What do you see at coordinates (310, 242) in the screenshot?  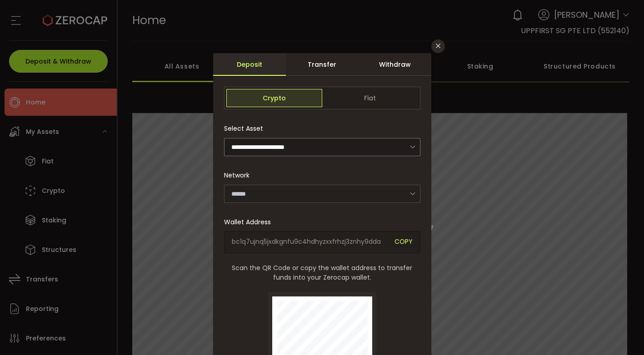 I see `span: bc1q7ujnq5jxdkgnfu9c4hdhyzxxfrhzj3znhy9dda` at bounding box center [310, 242].